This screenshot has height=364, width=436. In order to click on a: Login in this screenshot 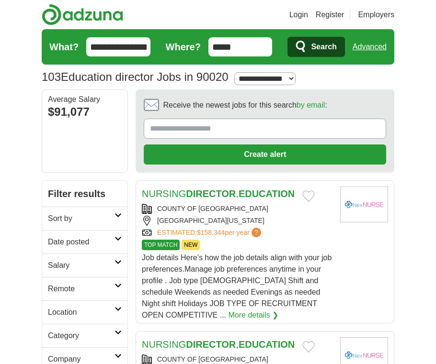, I will do `click(298, 15)`.